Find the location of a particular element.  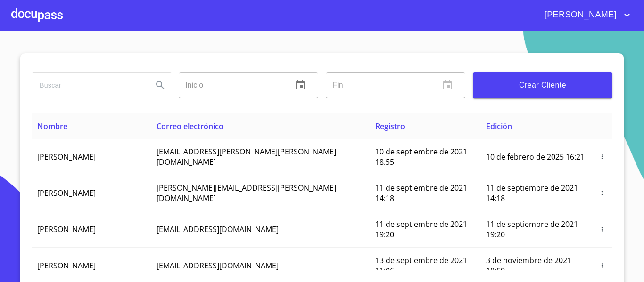

span: Edición is located at coordinates (499, 126).